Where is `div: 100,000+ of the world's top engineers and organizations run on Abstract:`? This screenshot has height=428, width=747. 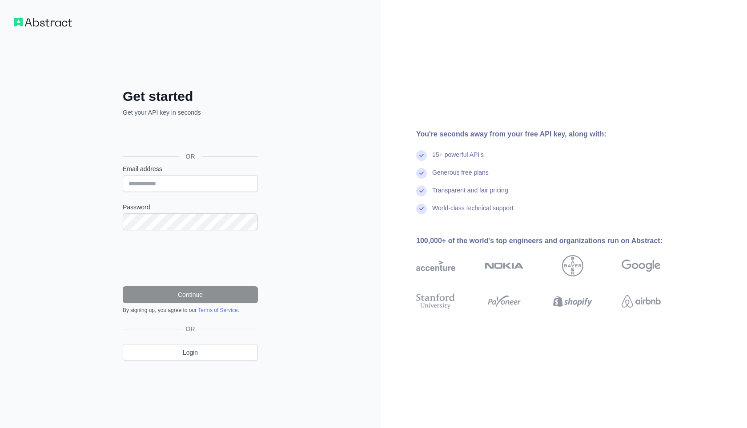
div: 100,000+ of the world's top engineers and organizations run on Abstract: is located at coordinates (552, 241).